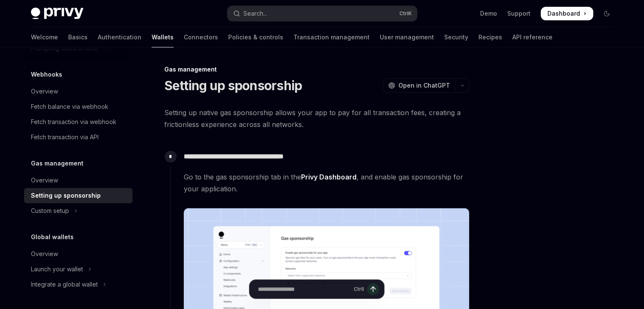  Describe the element at coordinates (79, 269) in the screenshot. I see `button: Toggle Launch your wallet section` at that location.